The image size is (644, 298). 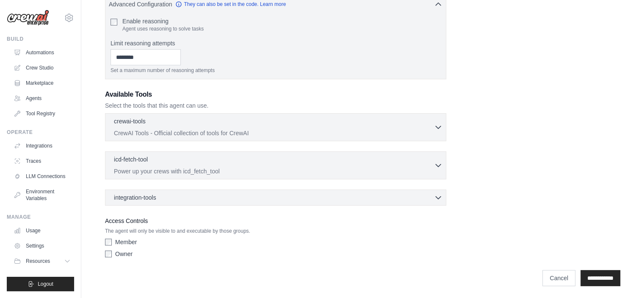 I want to click on p: The agent will only be visible to and executable by those groups., so click(x=275, y=231).